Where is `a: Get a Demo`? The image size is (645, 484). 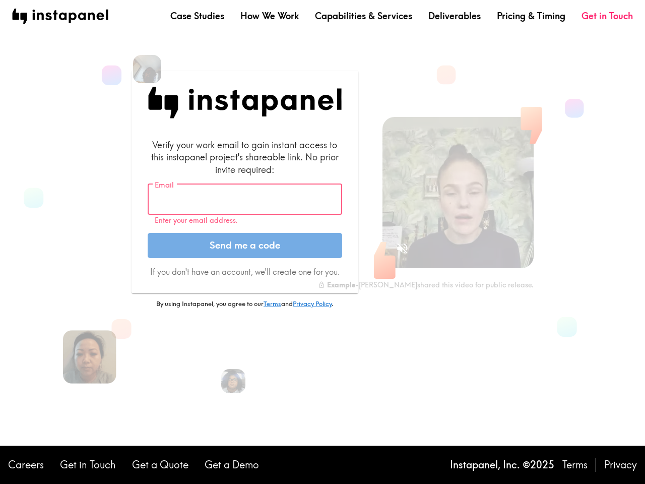
a: Get a Demo is located at coordinates (232, 465).